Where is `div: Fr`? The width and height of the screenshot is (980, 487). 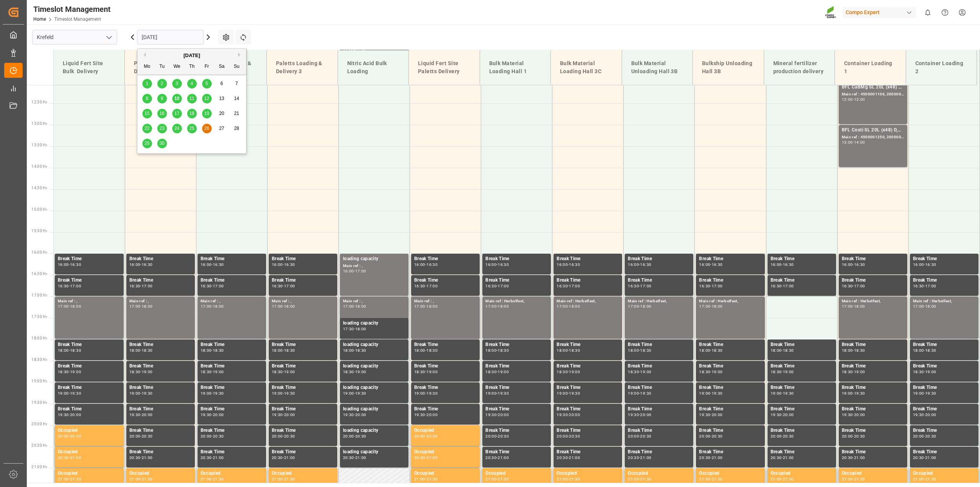
div: Fr is located at coordinates (206, 67).